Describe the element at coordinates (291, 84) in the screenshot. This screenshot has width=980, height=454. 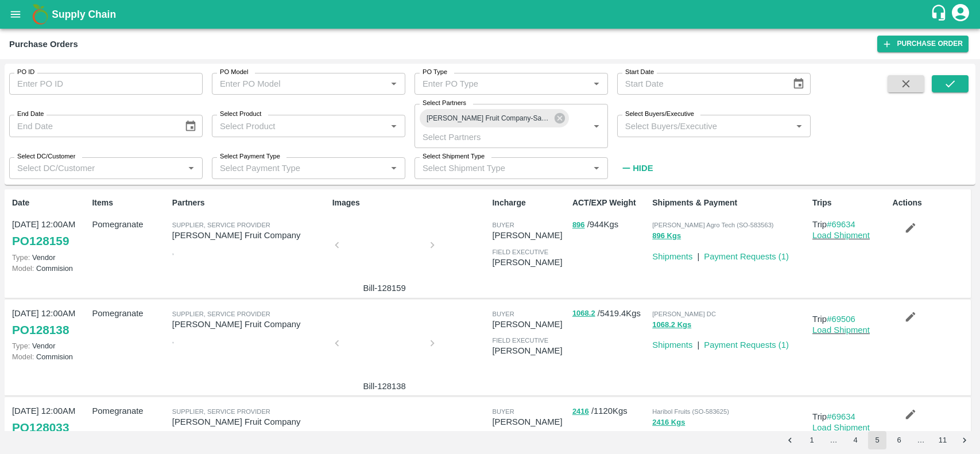
I see `input: Enter PO Model` at that location.